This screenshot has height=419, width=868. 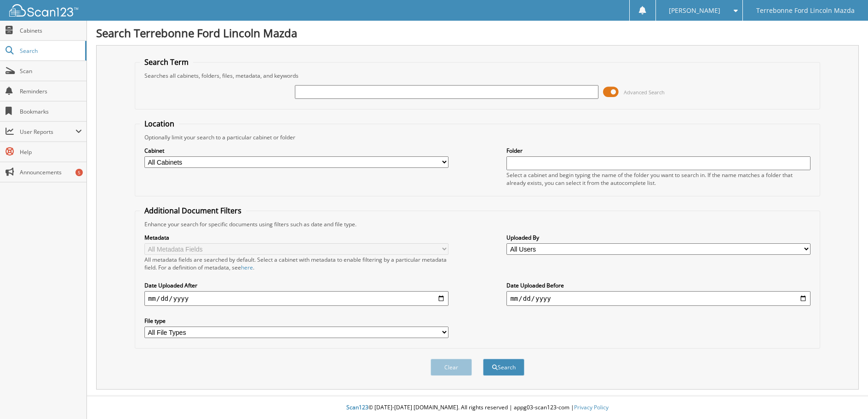 I want to click on input: start, so click(x=296, y=299).